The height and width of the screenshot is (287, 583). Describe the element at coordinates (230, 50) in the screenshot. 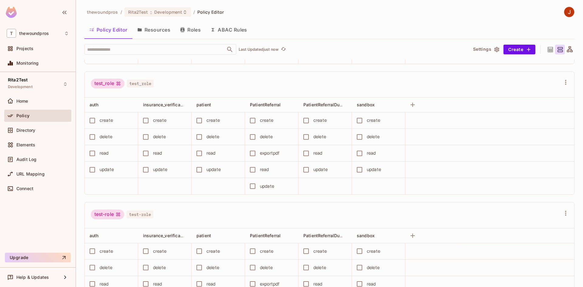

I see `button: Open` at that location.